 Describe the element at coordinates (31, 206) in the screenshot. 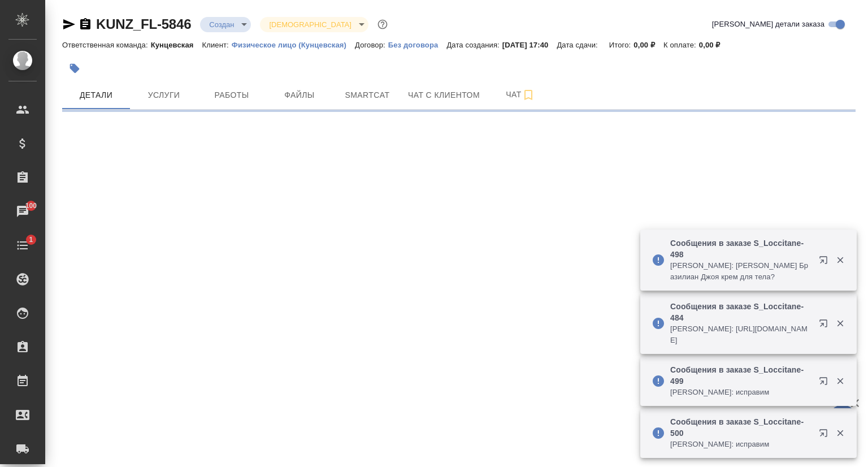

I see `span: 100` at that location.